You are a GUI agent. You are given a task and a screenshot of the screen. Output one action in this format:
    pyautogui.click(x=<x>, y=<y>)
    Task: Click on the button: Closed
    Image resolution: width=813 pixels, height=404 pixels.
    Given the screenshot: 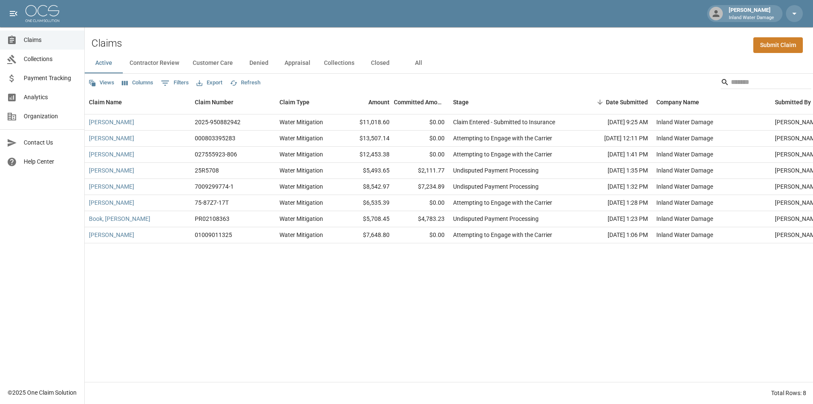 What is the action you would take?
    pyautogui.click(x=380, y=63)
    